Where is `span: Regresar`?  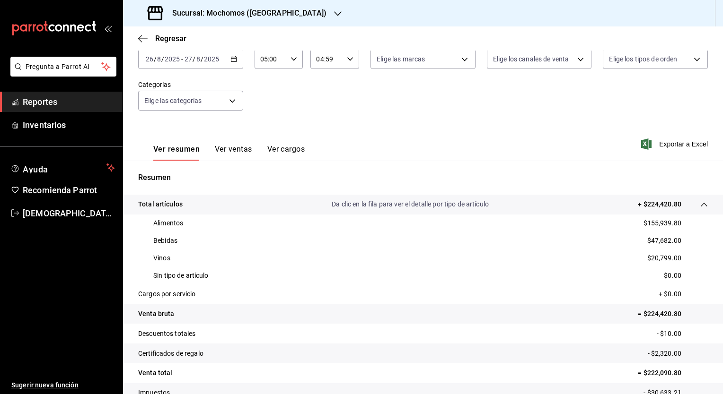
span: Regresar is located at coordinates (171, 38).